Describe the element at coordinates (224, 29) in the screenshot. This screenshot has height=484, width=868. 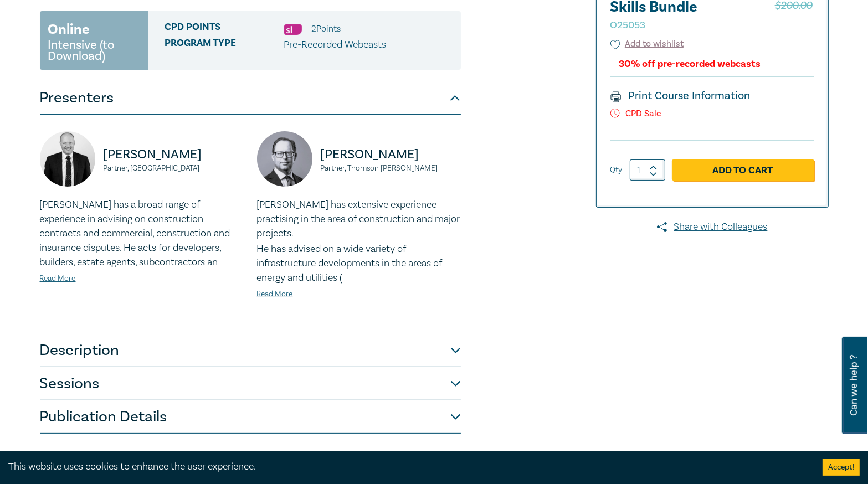
I see `span: CPD Points` at that location.